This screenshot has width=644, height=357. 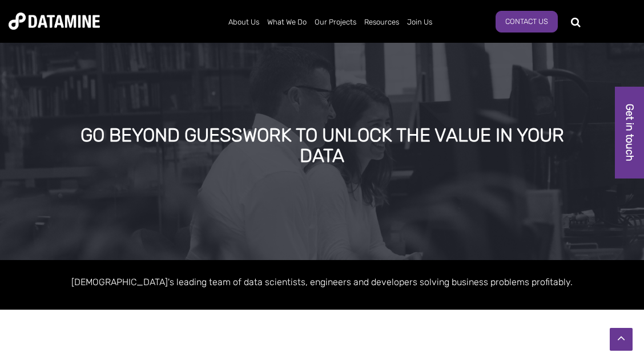 What do you see at coordinates (629, 132) in the screenshot?
I see `a: Get in touch` at bounding box center [629, 132].